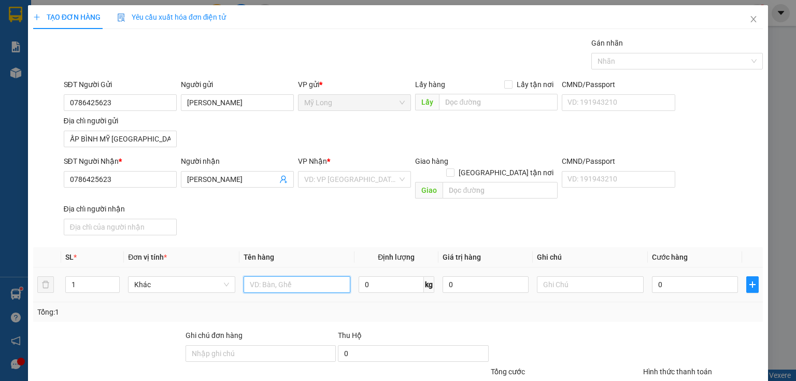  Describe the element at coordinates (429, 190) in the screenshot. I see `span: Giao` at that location.